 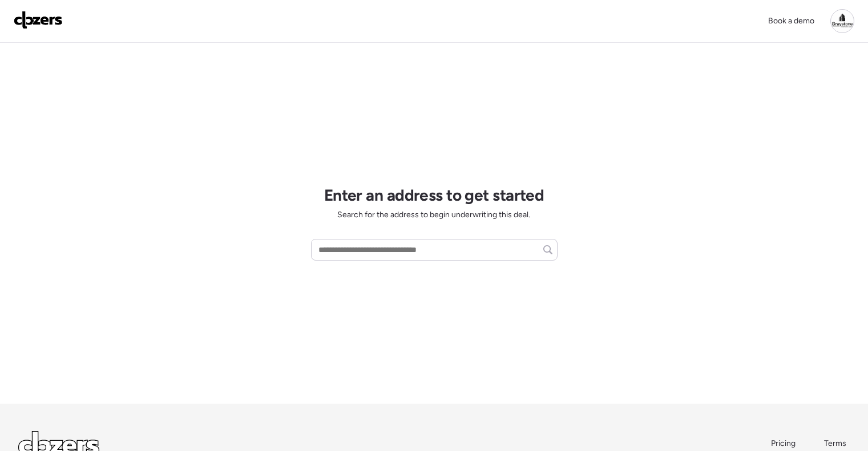 I want to click on span: Search for the address to begin underwriting this deal., so click(x=434, y=215).